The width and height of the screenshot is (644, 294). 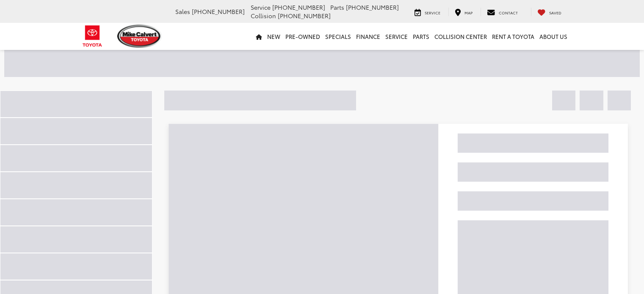 I want to click on span: Collision, so click(x=264, y=16).